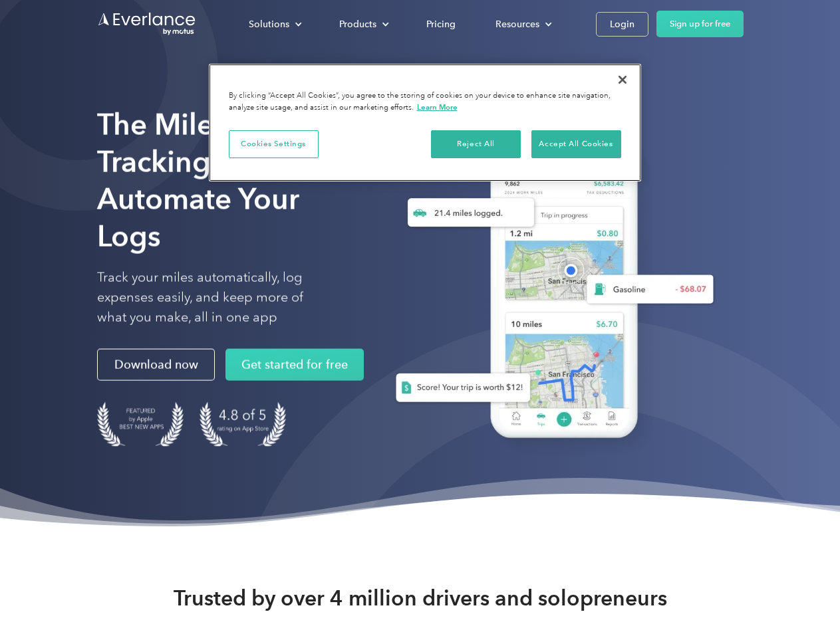  Describe the element at coordinates (700, 24) in the screenshot. I see `a: Sign up for free` at that location.